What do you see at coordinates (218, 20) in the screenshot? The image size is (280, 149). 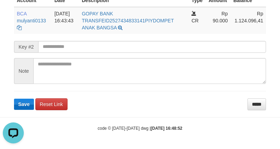 I see `td: Rp 90.000` at bounding box center [218, 20].